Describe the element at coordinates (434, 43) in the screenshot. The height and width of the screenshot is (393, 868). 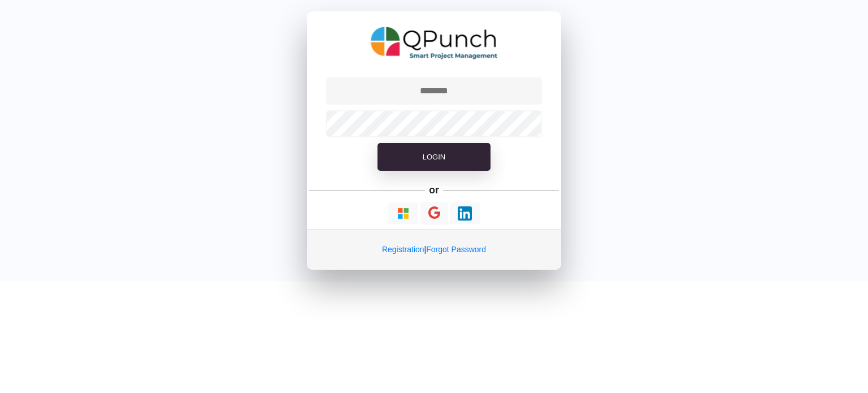
I see `img: QPunch` at that location.